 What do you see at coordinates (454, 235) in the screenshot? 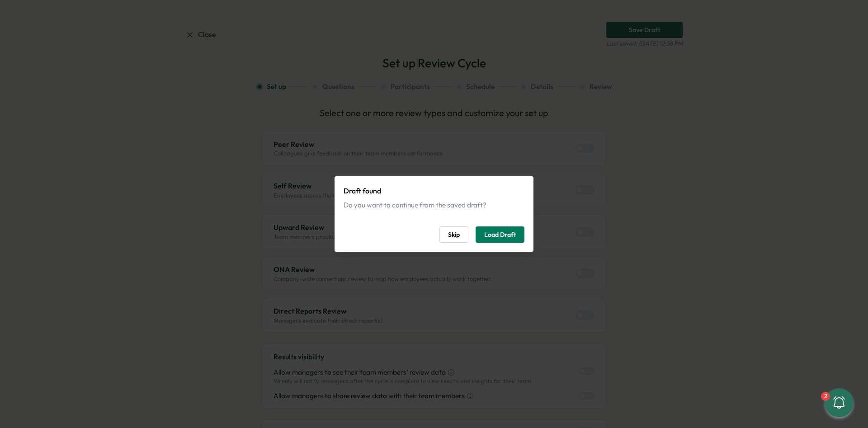
I see `button: Skip` at bounding box center [454, 235].